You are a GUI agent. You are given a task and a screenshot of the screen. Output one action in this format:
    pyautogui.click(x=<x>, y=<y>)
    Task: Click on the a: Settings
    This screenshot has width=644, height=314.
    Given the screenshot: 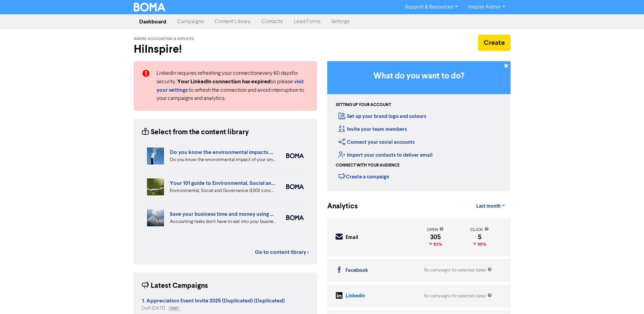 What is the action you would take?
    pyautogui.click(x=341, y=22)
    